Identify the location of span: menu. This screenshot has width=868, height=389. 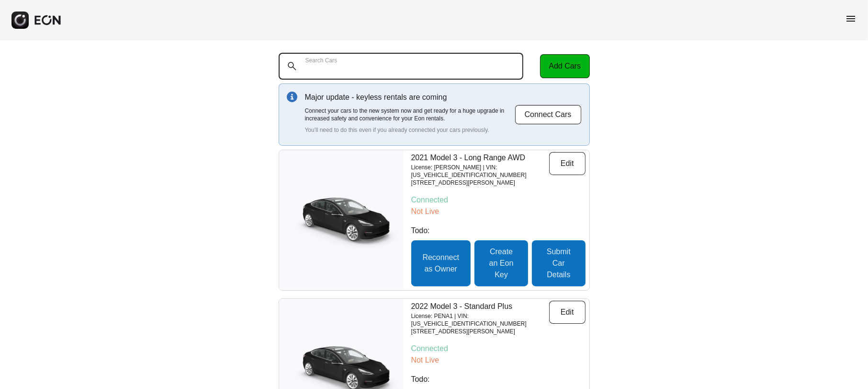
(851, 19).